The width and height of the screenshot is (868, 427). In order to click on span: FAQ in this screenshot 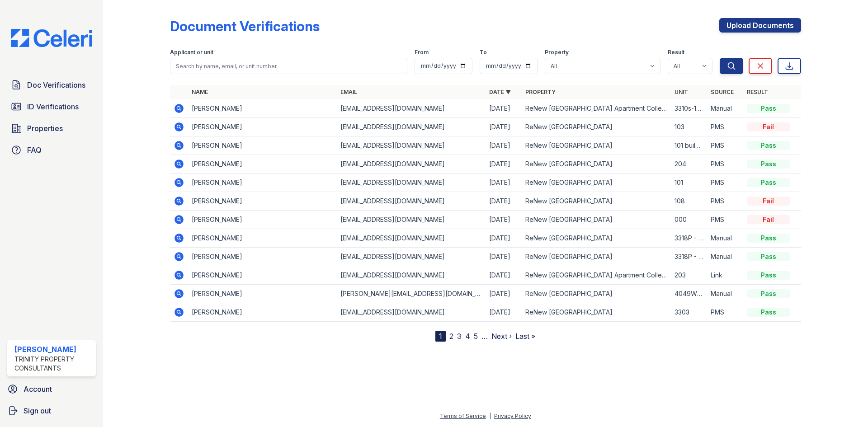, I will do `click(34, 150)`.